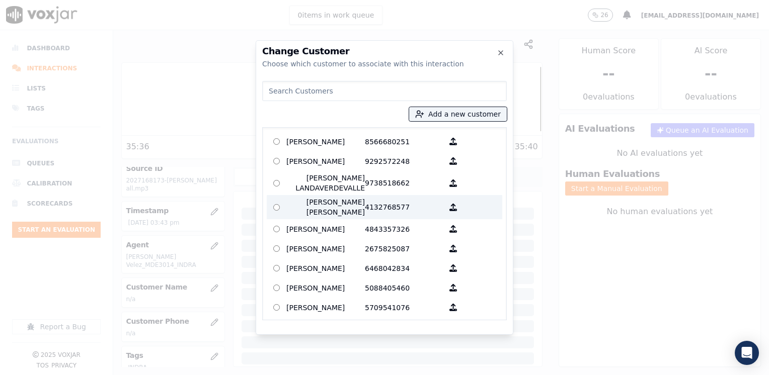 The height and width of the screenshot is (375, 769). I want to click on div: Open Intercom Messenger, so click(747, 353).